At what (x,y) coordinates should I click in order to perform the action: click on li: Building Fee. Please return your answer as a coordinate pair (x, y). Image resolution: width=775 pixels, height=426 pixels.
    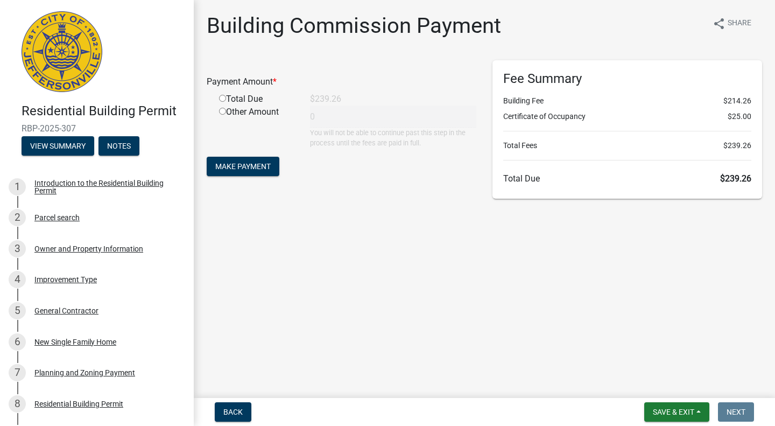
    Looking at the image, I should click on (627, 101).